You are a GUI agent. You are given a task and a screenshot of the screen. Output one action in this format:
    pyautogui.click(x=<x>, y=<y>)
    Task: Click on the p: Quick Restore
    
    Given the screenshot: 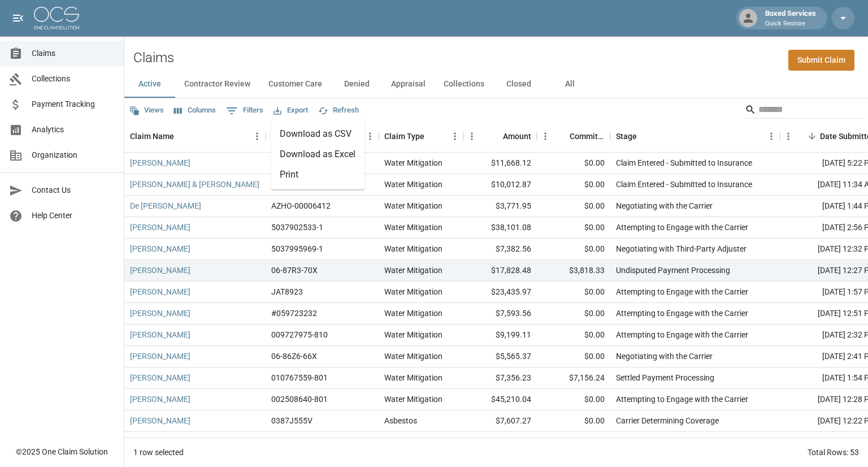 What is the action you would take?
    pyautogui.click(x=790, y=24)
    